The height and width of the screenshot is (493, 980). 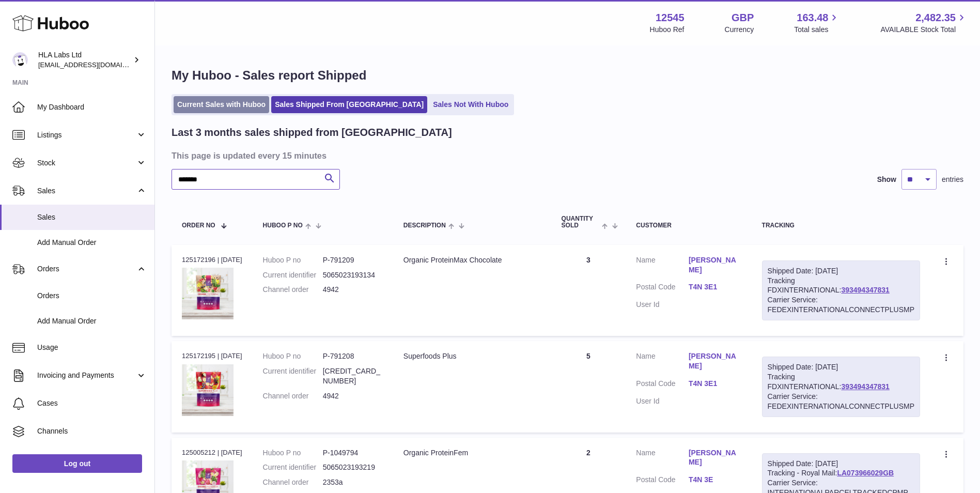 What do you see at coordinates (425, 225) in the screenshot?
I see `span: Description` at bounding box center [425, 225].